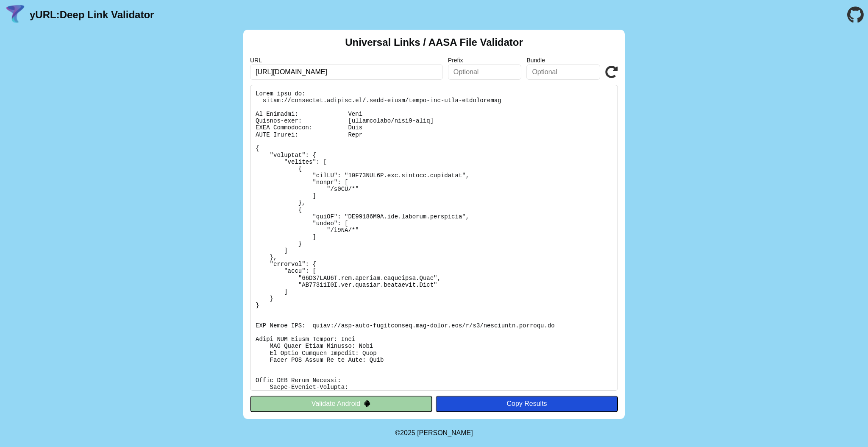 The width and height of the screenshot is (868, 447). Describe the element at coordinates (341, 403) in the screenshot. I see `button: Validate Android` at that location.